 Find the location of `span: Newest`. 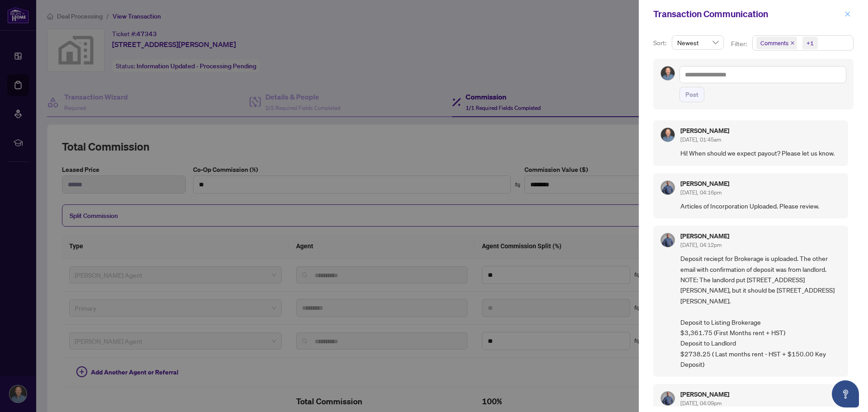

span: Newest is located at coordinates (698, 43).